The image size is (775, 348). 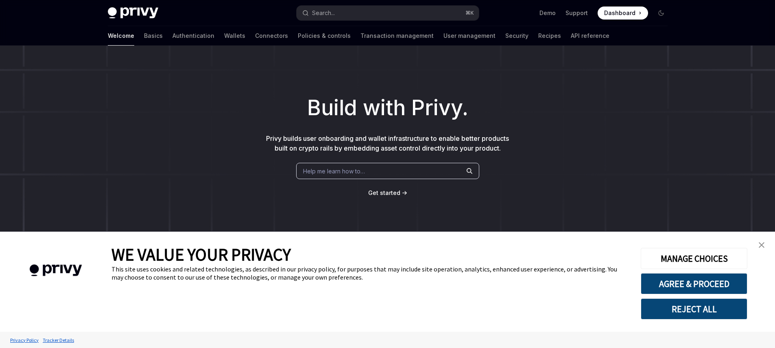 I want to click on a: Wallets, so click(x=235, y=36).